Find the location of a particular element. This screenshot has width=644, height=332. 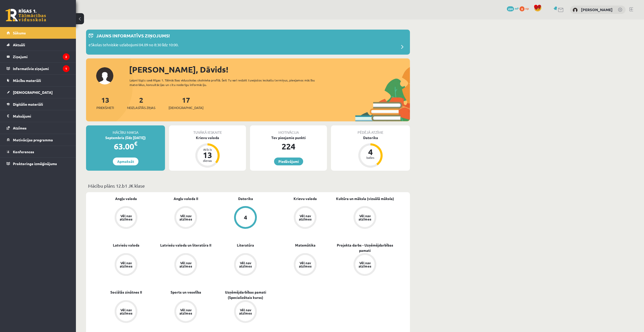

div: Tuvākā ieskaite is located at coordinates (207, 130).